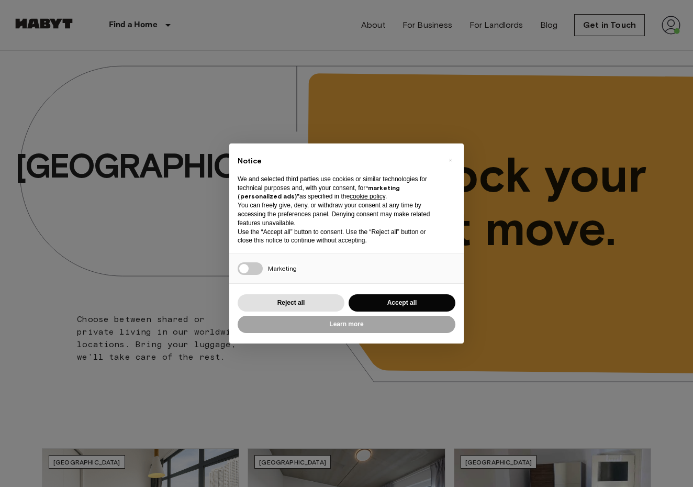 This screenshot has width=693, height=487. I want to click on button: Accept all, so click(402, 303).